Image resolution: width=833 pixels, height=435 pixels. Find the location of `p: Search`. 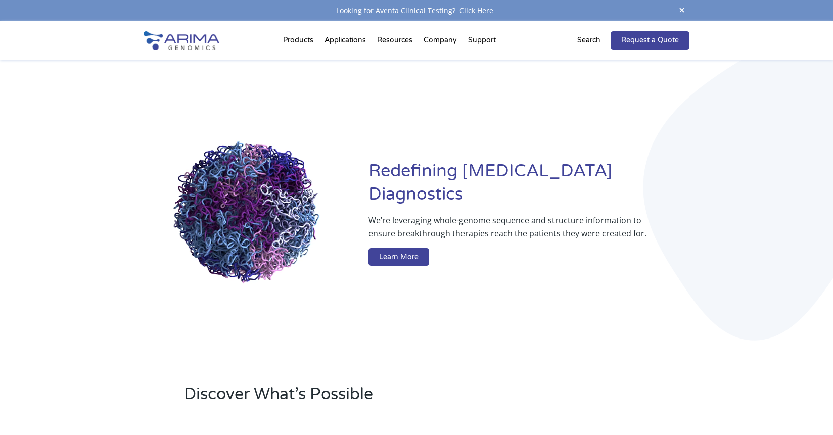

p: Search is located at coordinates (589, 40).